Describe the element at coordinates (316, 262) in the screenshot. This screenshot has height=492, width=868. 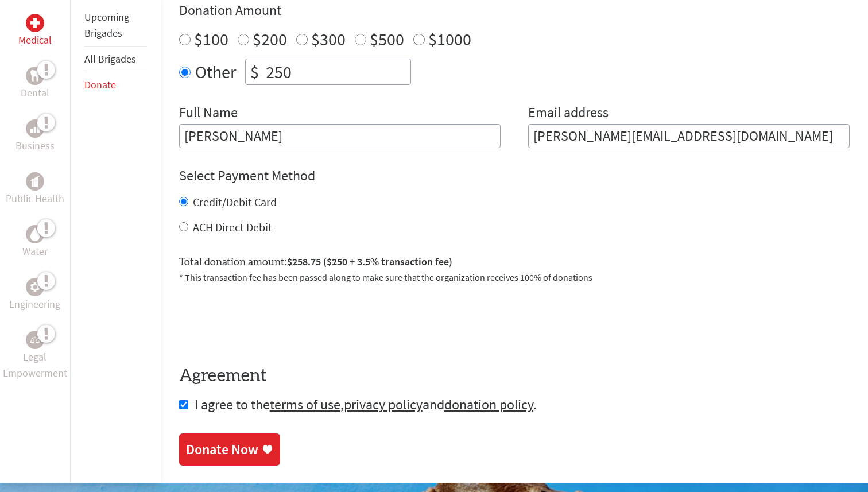
I see `label: Total donation amount:` at that location.